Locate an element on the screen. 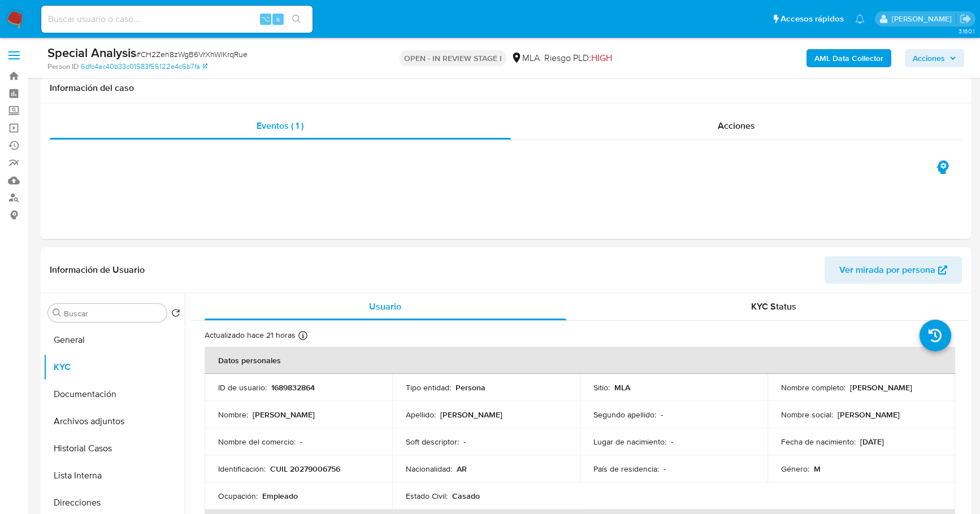 This screenshot has width=980, height=514. a: 6dfc4ac40b33c01583f55122e4c6b7fa is located at coordinates (144, 67).